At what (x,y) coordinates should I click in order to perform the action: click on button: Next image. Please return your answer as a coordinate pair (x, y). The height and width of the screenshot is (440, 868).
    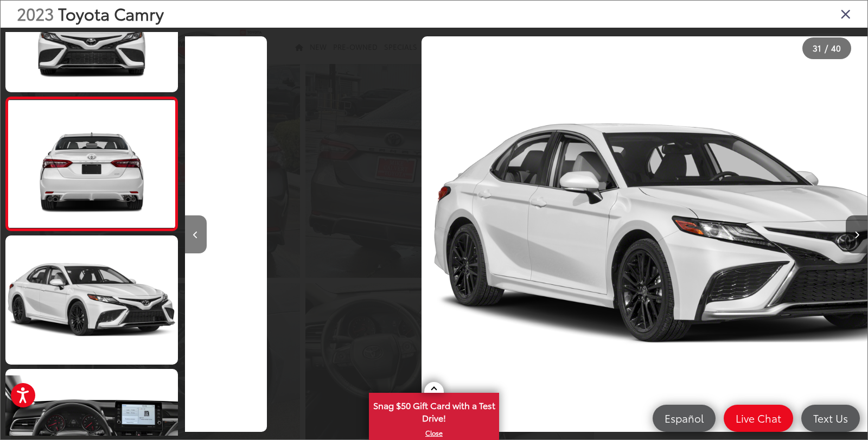
    Looking at the image, I should click on (856, 234).